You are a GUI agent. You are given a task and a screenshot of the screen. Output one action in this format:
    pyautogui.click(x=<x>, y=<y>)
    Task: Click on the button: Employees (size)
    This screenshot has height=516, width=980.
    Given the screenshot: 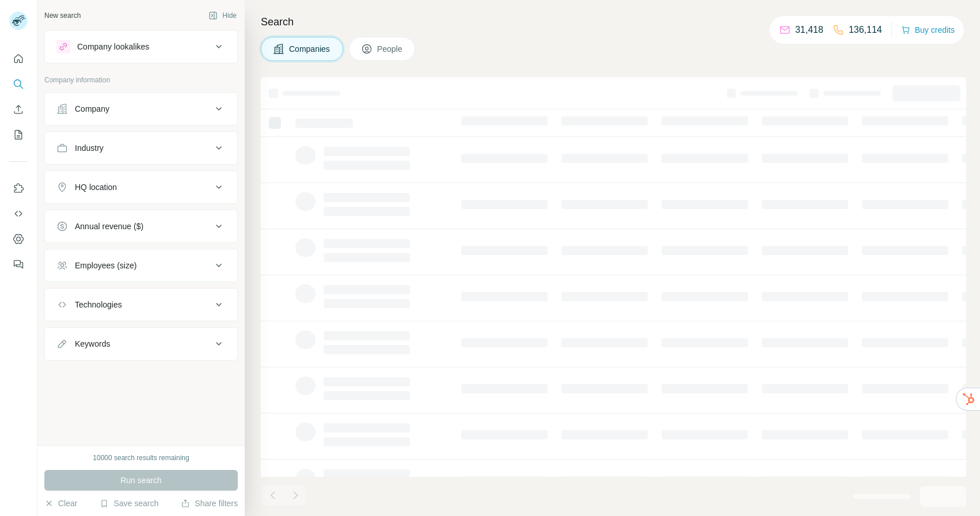 What is the action you would take?
    pyautogui.click(x=141, y=265)
    